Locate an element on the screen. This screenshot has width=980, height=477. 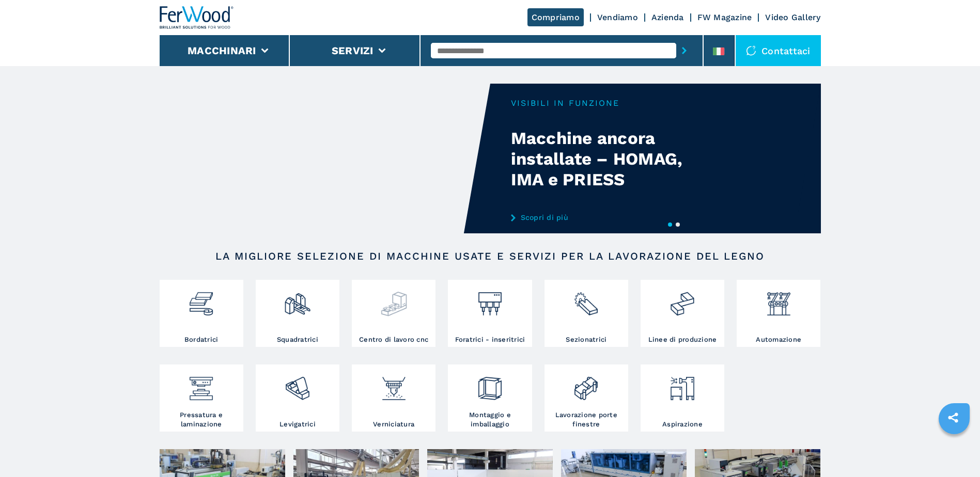
img: Contattaci is located at coordinates (751, 51).